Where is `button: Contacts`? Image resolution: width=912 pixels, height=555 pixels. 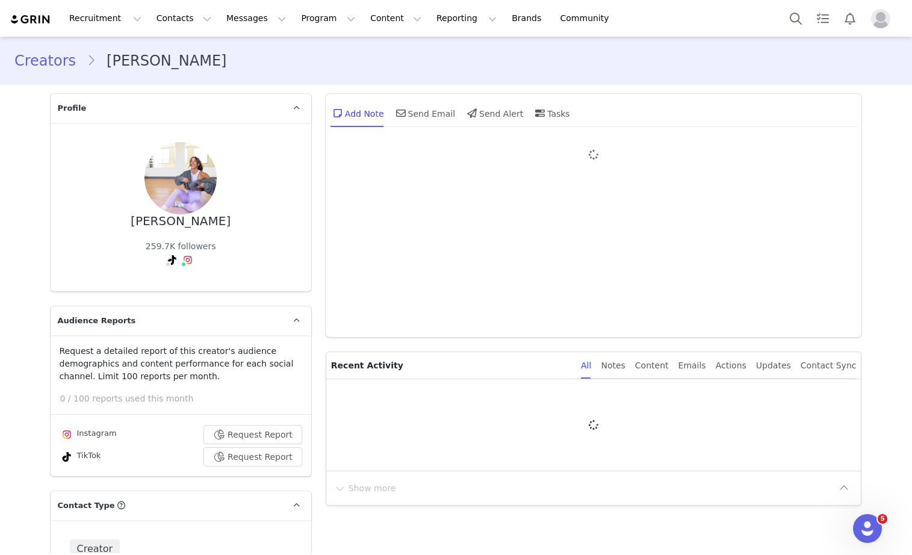
button: Contacts is located at coordinates (184, 18).